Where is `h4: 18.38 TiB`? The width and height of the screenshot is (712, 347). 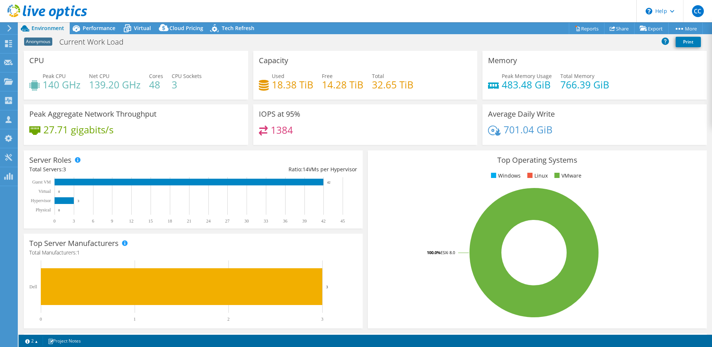
h4: 18.38 TiB is located at coordinates (293, 85).